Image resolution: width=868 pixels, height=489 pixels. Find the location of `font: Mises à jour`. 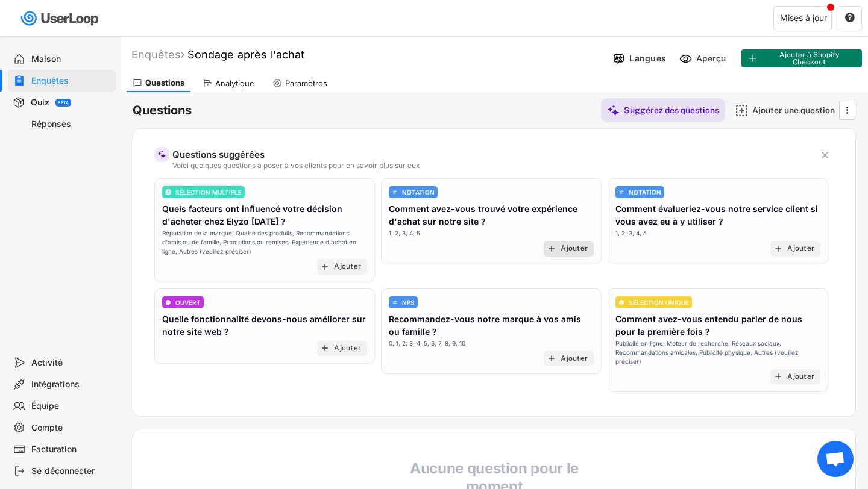

font: Mises à jour is located at coordinates (804, 18).